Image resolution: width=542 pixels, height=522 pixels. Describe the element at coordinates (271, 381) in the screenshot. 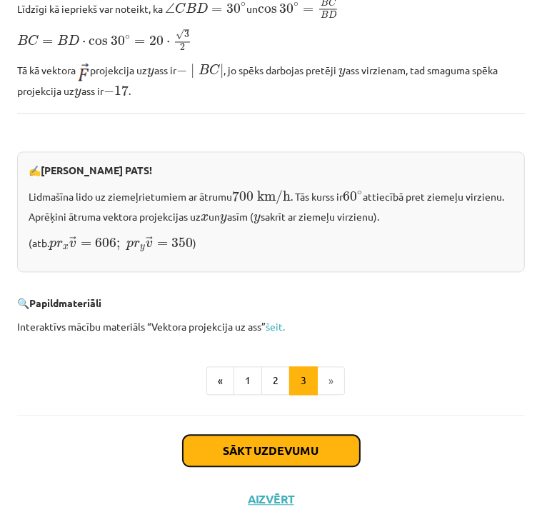

I see `nav: Page navigation example` at that location.